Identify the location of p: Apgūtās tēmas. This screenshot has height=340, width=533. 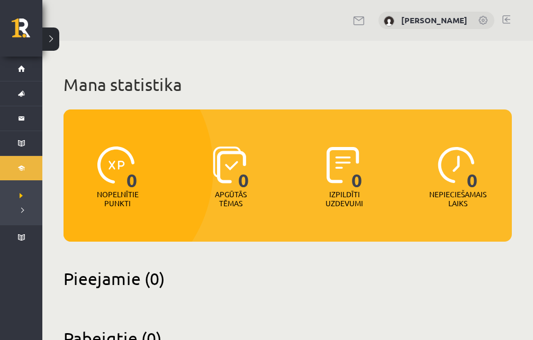
(231, 199).